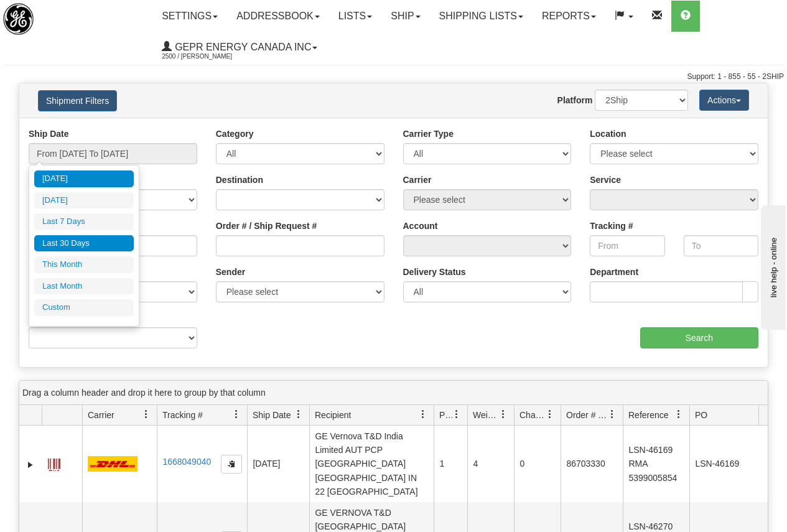 This screenshot has height=532, width=787. Describe the element at coordinates (266, 226) in the screenshot. I see `label: Order # / Ship Request #` at that location.